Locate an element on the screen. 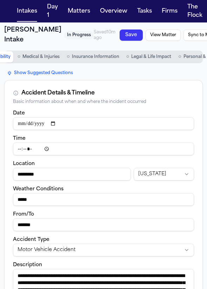 Image resolution: width=207 pixels, height=289 pixels. span: Medical & Injuries is located at coordinates (41, 57).